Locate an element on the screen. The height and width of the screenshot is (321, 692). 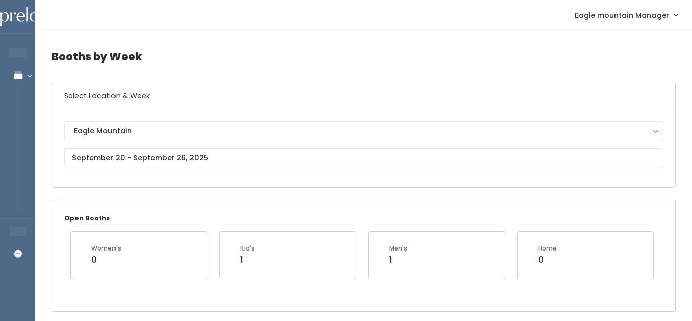
h4: Booths by Week is located at coordinates (364, 56).